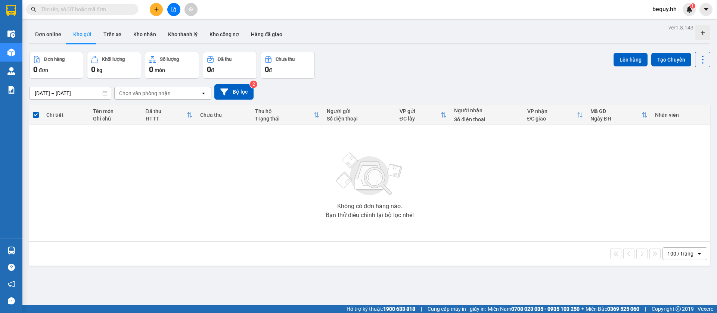  I want to click on span: món, so click(160, 70).